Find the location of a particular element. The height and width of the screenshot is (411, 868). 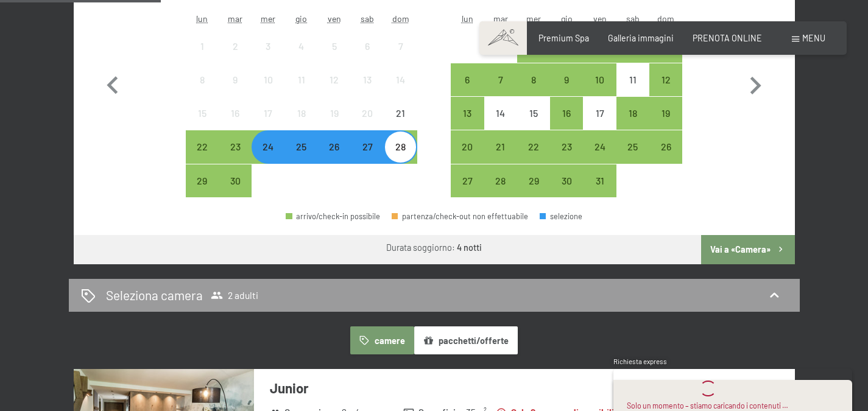

div: Mon Sep 15 2025 is located at coordinates (202, 113).